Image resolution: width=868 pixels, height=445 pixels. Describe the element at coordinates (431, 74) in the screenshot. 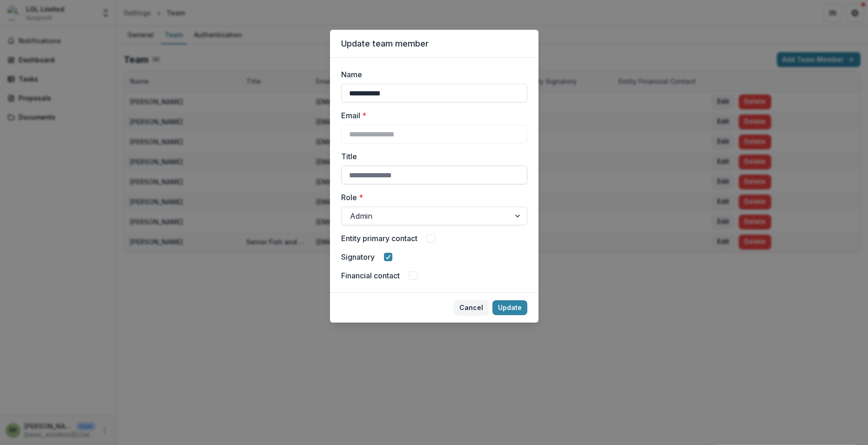

I see `label: Name` at that location.